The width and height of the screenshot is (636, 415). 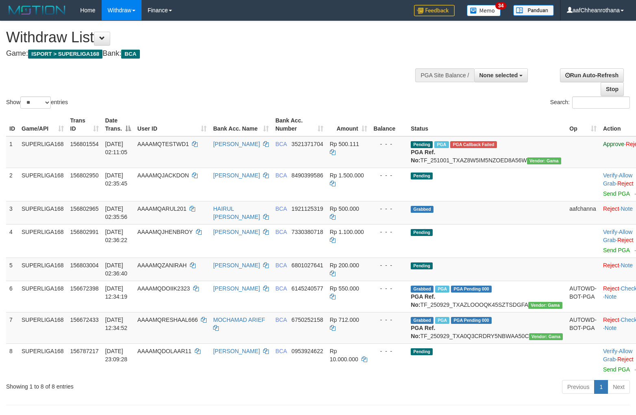 I want to click on a: Send PGA, so click(x=616, y=369).